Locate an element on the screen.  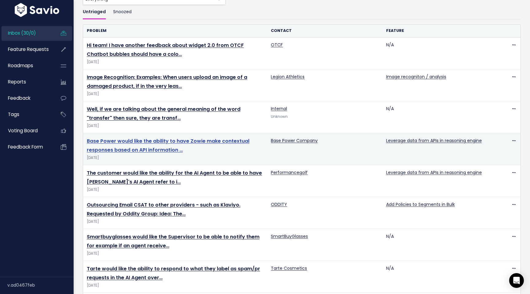
a: Roadmaps is located at coordinates (26, 66).